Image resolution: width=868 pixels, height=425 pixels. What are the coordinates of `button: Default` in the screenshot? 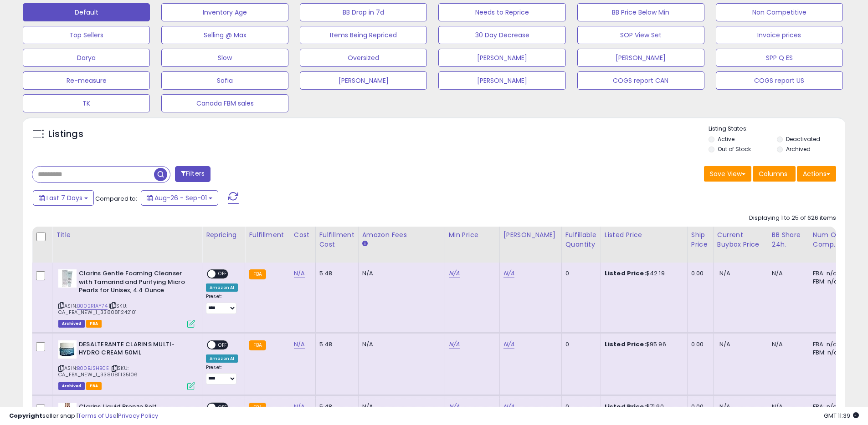 It's located at (86, 12).